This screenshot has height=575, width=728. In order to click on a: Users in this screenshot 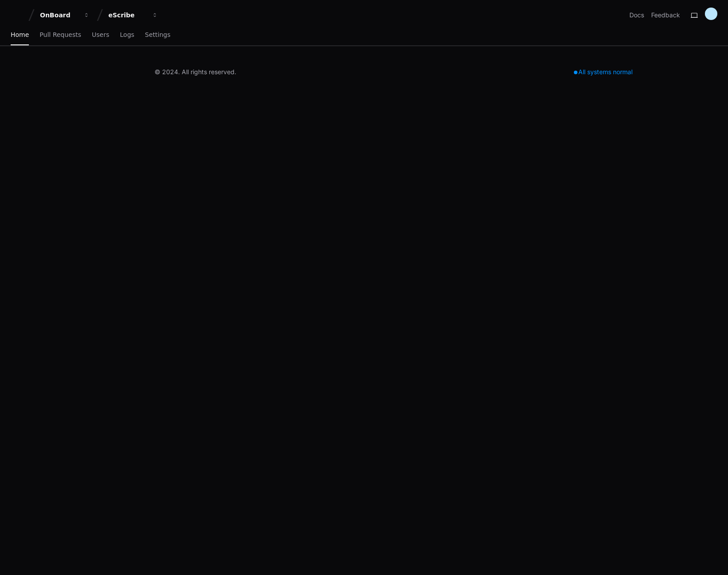, I will do `click(100, 35)`.